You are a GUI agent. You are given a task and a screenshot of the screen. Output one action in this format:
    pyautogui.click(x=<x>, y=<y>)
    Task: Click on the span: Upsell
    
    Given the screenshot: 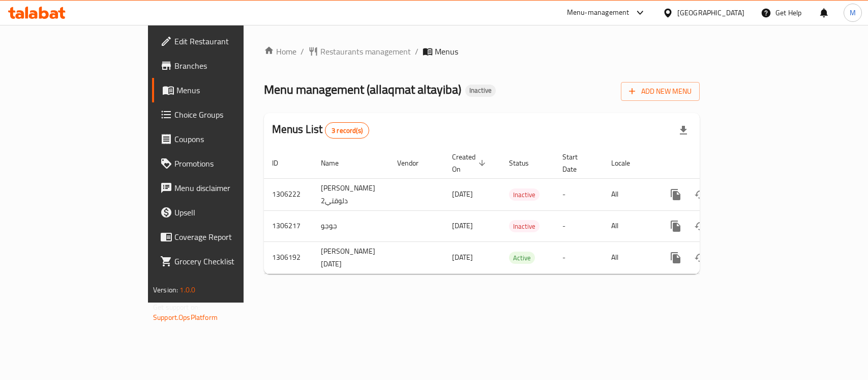 What is the action you would take?
    pyautogui.click(x=229, y=212)
    